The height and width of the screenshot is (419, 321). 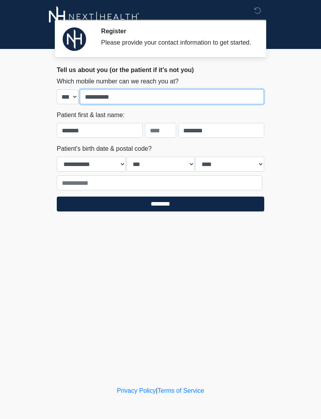 What do you see at coordinates (94, 16) in the screenshot?
I see `img: Next-Health Logo` at bounding box center [94, 16].